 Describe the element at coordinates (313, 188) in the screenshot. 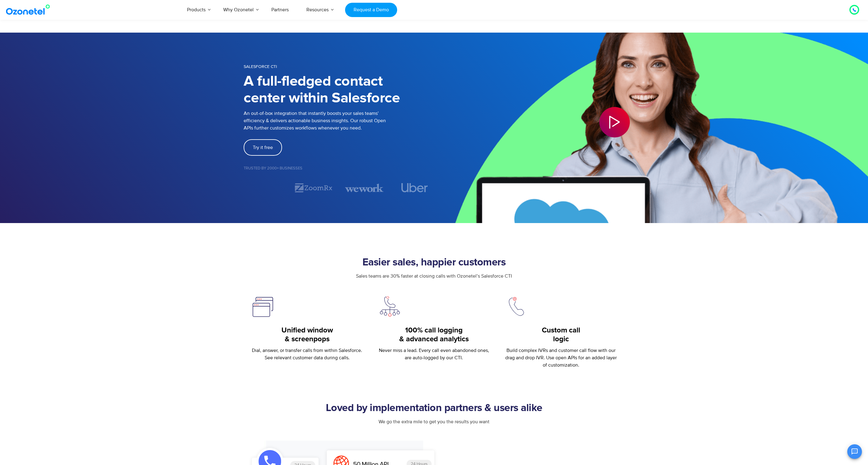

I see `div: 2 / 7` at that location.